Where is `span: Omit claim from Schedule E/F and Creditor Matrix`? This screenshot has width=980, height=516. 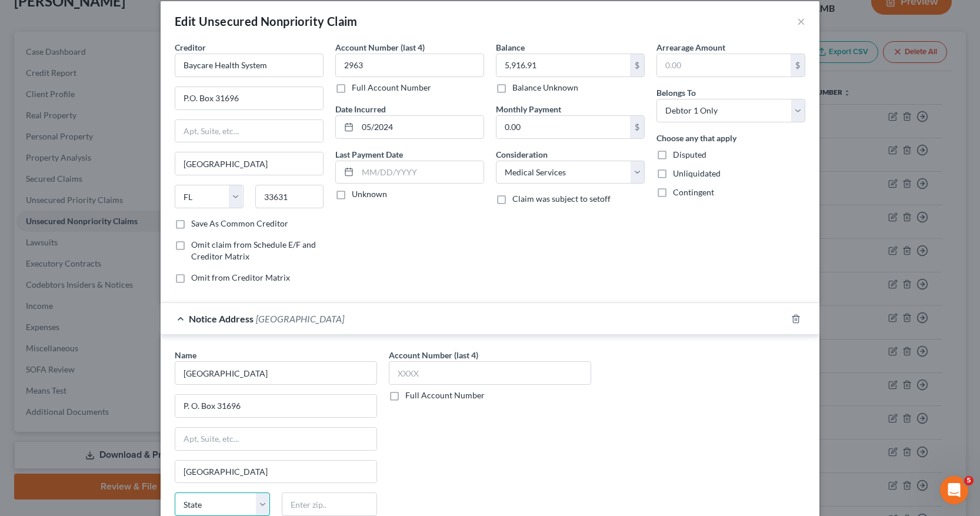
span: Omit claim from Schedule E/F and Creditor Matrix is located at coordinates (253, 250).